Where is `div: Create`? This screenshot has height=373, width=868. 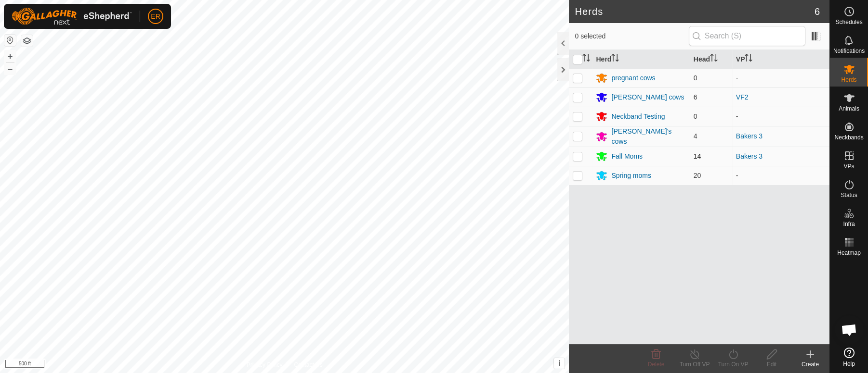 div: Create is located at coordinates (810, 365).